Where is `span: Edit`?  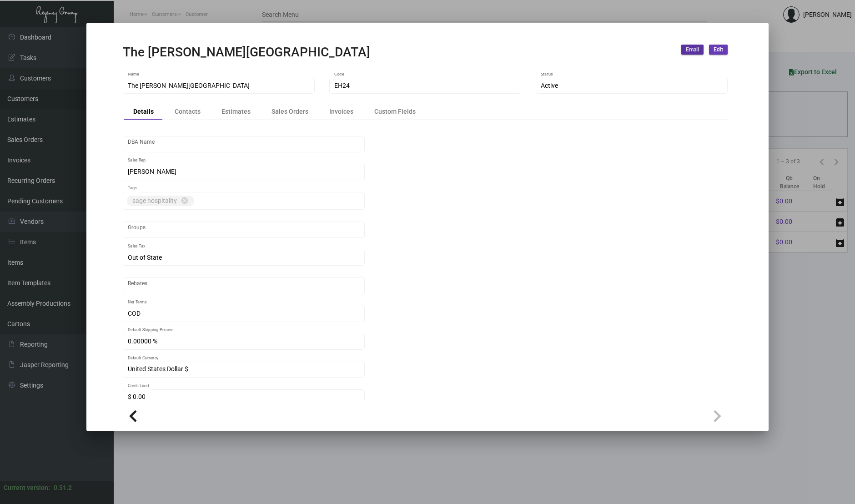
span: Edit is located at coordinates (719, 50).